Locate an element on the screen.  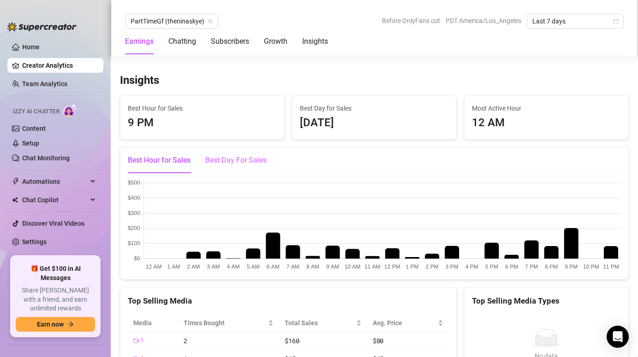
span: Automations is located at coordinates (55, 182).